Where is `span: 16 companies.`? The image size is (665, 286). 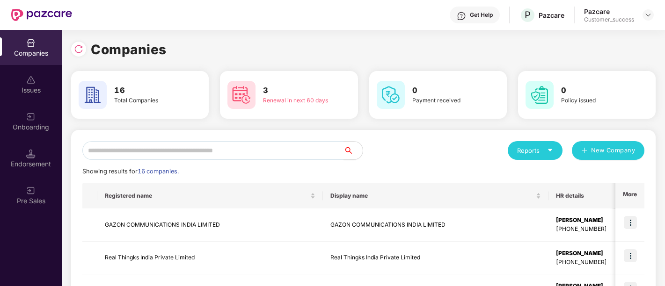
span: 16 companies. is located at coordinates (158, 171).